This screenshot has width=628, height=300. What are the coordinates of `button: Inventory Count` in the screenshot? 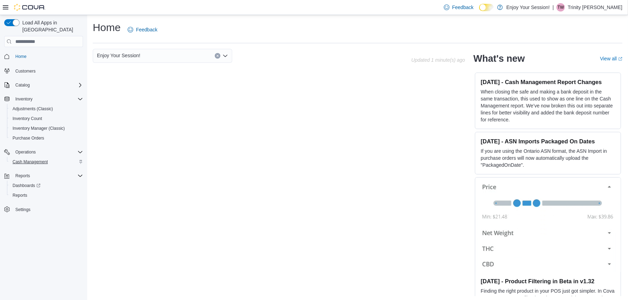 It's located at (46, 119).